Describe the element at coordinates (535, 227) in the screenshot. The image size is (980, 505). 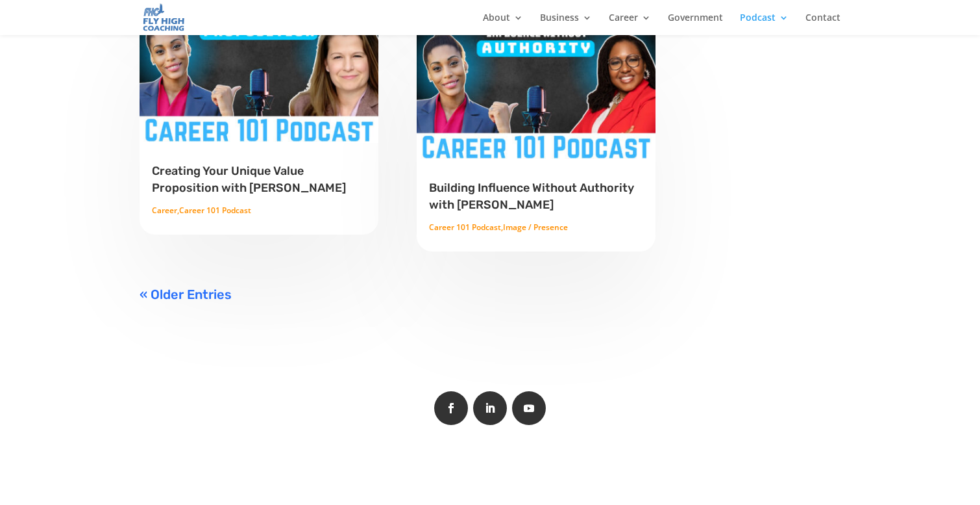
I see `a: Image / Presence` at that location.